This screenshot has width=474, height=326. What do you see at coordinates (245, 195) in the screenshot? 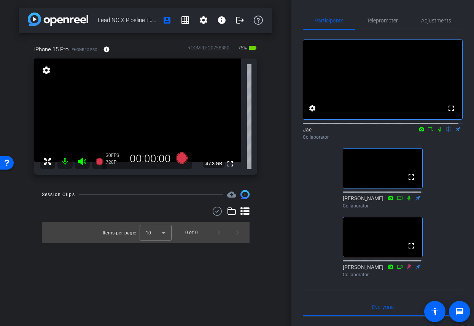
I see `img: Session clips` at bounding box center [245, 195].